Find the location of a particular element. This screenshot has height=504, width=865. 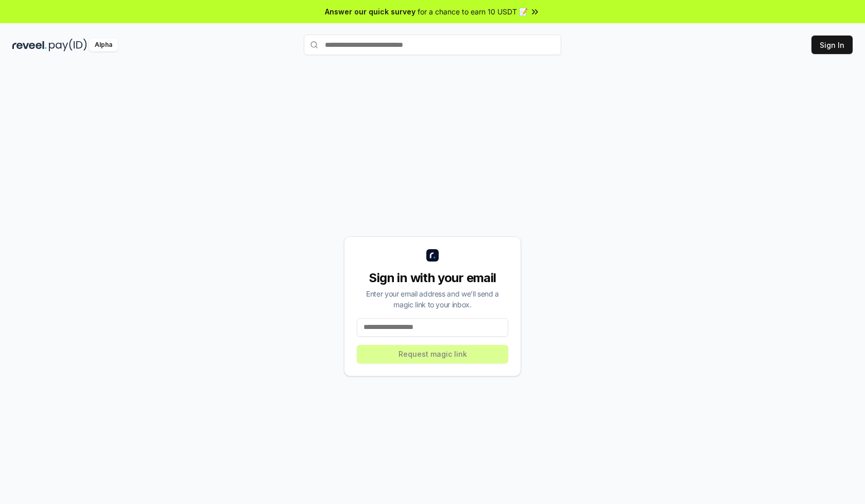

img: pay_id is located at coordinates (68, 45).